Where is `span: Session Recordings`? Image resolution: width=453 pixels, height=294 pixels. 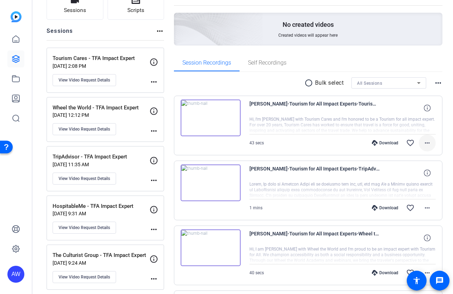
span: Session Recordings is located at coordinates (207, 63).